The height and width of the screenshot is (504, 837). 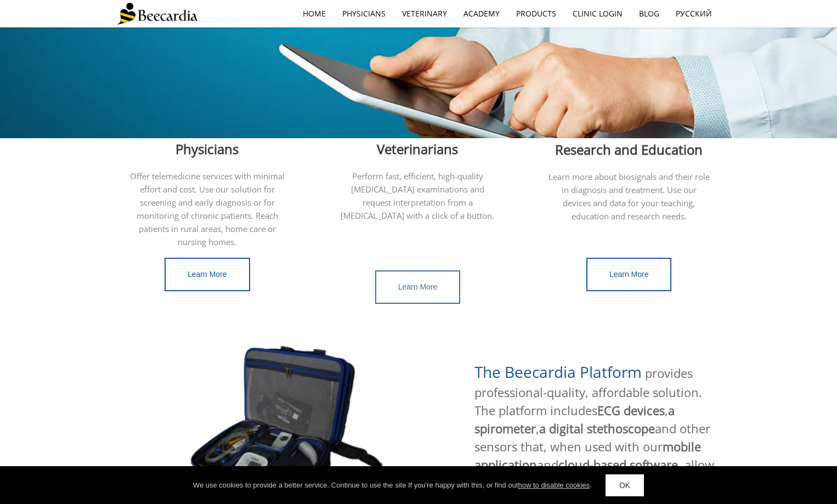 What do you see at coordinates (597, 13) in the screenshot?
I see `a: Clinic Login` at bounding box center [597, 13].